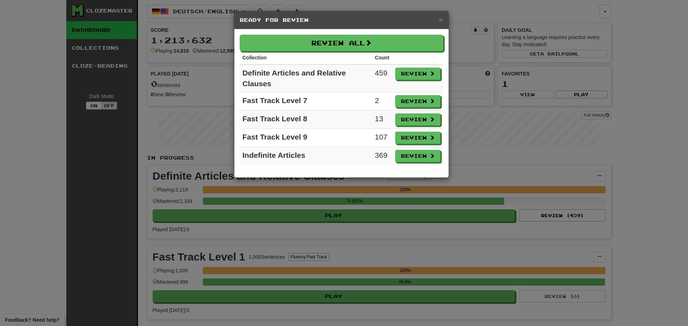  I want to click on td: 2, so click(382, 101).